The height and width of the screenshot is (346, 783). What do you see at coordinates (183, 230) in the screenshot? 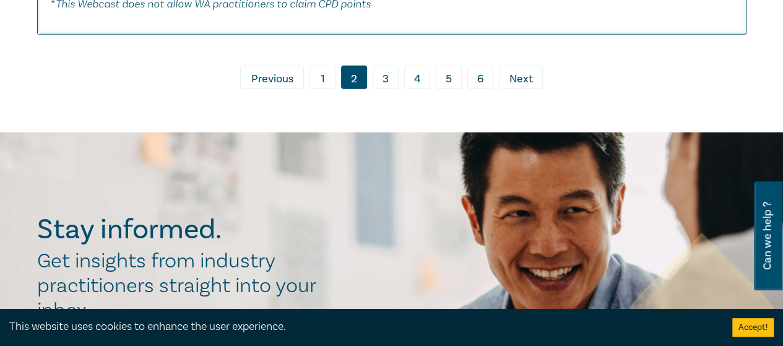
I see `h2: Stay informed.` at bounding box center [183, 230].